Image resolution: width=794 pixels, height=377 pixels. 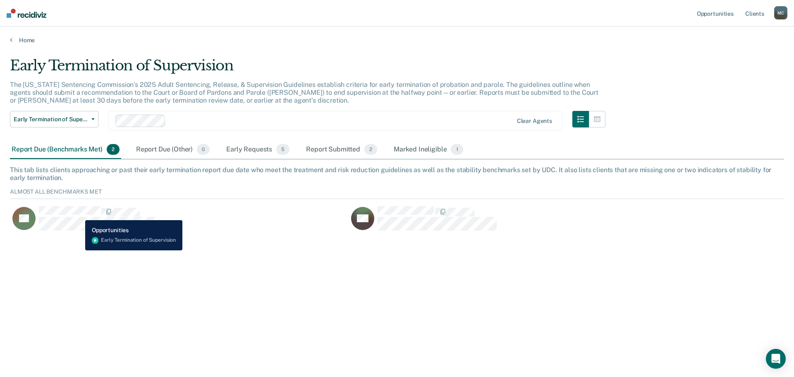 I want to click on span: Early Termination of Supervision, so click(x=51, y=119).